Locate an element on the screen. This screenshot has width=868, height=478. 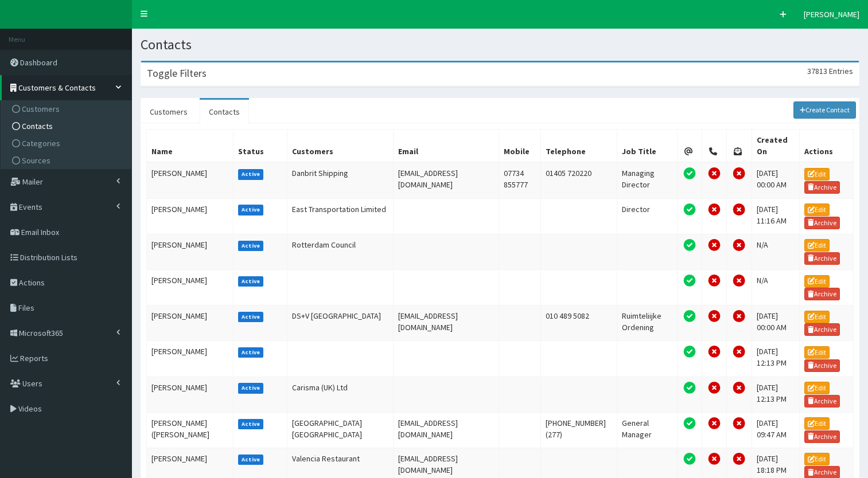
span: Distribution Lists is located at coordinates (49, 257).